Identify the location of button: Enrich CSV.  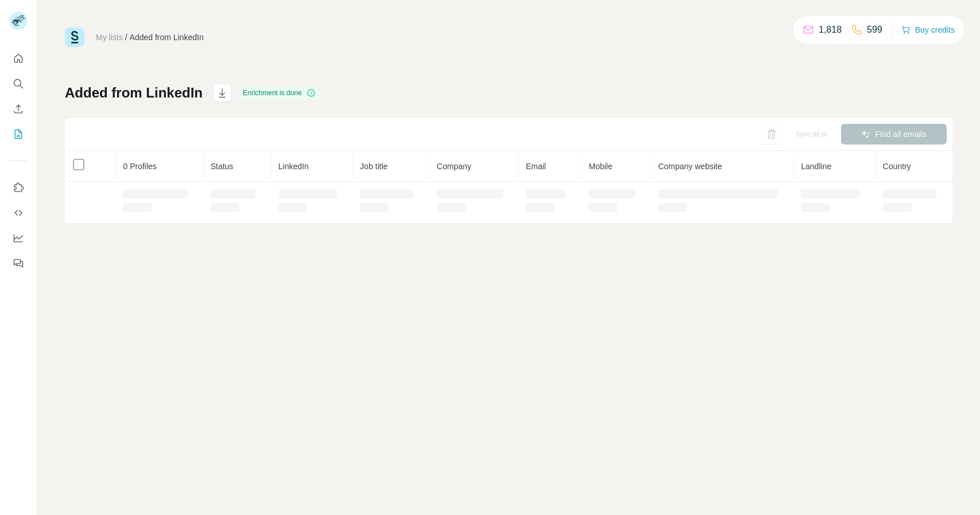
(18, 109).